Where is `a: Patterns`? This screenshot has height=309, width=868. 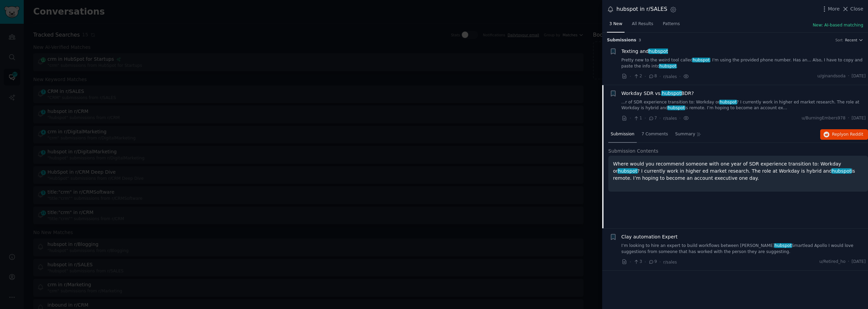
a: Patterns is located at coordinates (671, 26).